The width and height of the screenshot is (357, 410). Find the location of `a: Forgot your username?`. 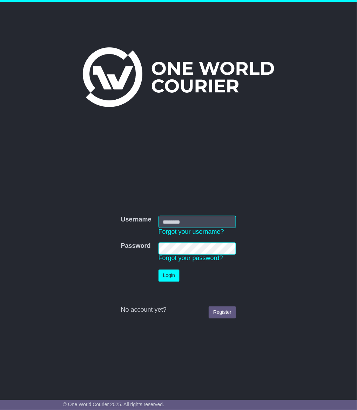

a: Forgot your username? is located at coordinates (191, 231).